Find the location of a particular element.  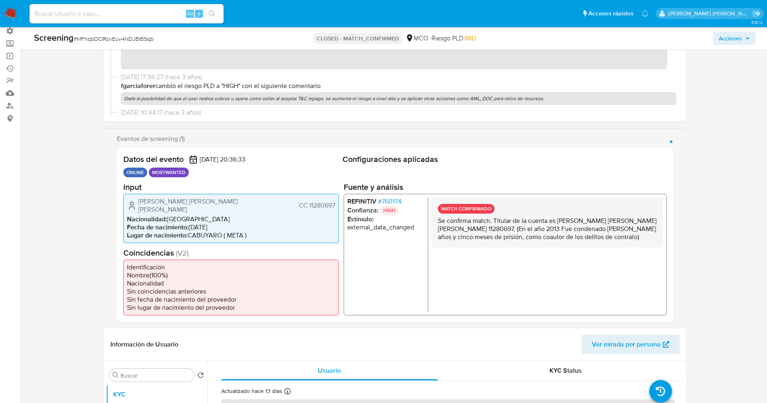

span: KYC Status is located at coordinates (565, 371).